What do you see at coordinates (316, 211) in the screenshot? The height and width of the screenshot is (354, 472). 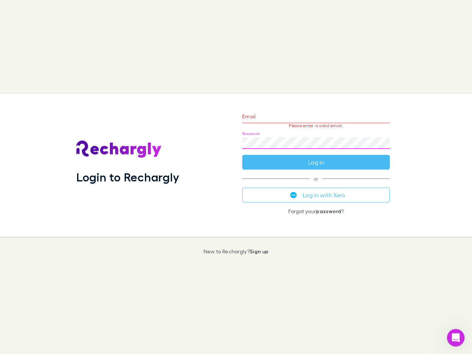 I see `p: Forgot your ?` at bounding box center [316, 211].